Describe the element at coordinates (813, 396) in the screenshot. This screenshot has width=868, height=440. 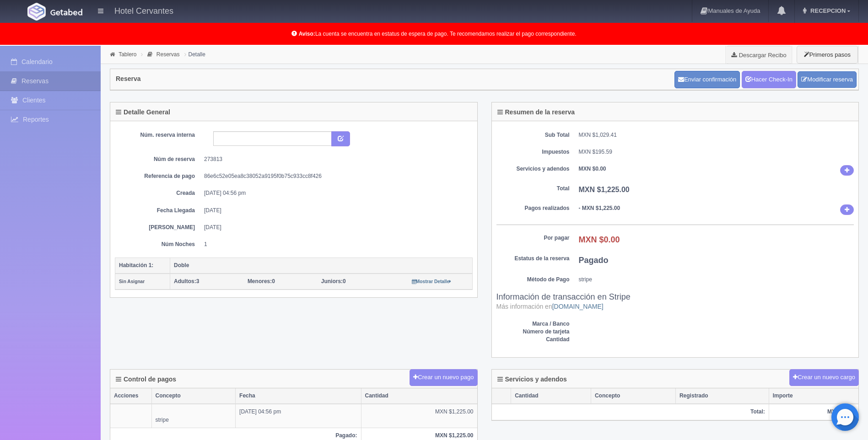
I see `th: Importe` at that location.